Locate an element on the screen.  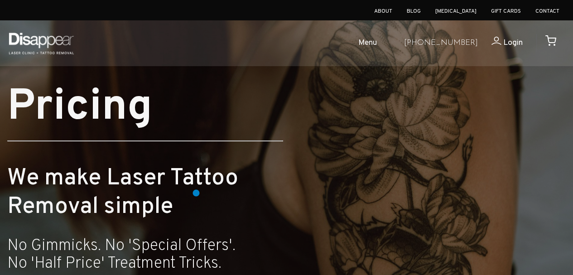
span: Menu is located at coordinates (367, 43).